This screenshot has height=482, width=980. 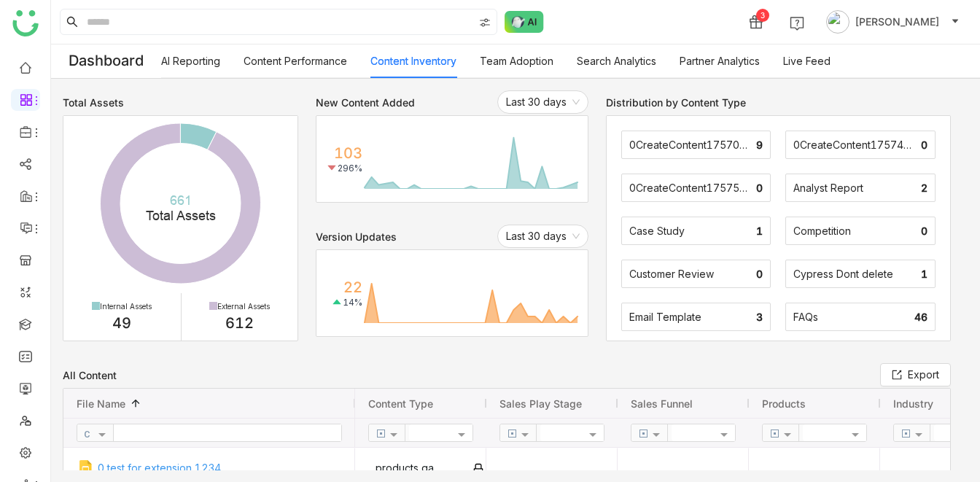 I want to click on a: Search Analytics, so click(x=616, y=60).